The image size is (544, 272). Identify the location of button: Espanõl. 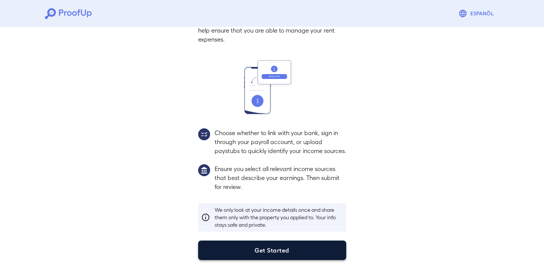
(477, 13).